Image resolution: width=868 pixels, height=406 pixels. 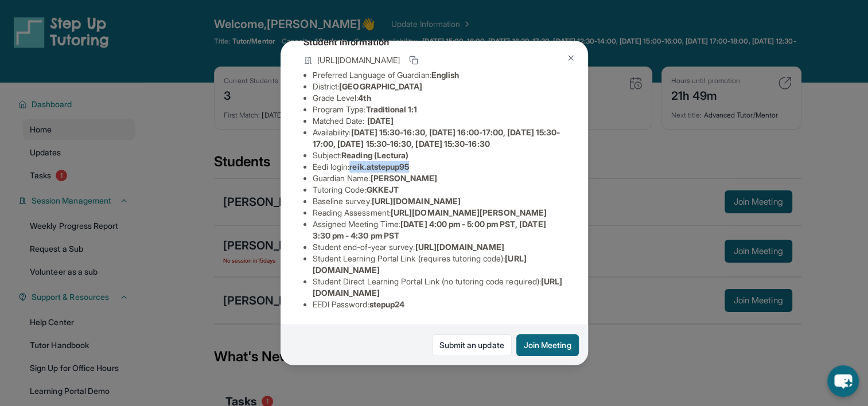 What do you see at coordinates (439, 75) in the screenshot?
I see `li: Preferred Language of Guardian:` at bounding box center [439, 75].